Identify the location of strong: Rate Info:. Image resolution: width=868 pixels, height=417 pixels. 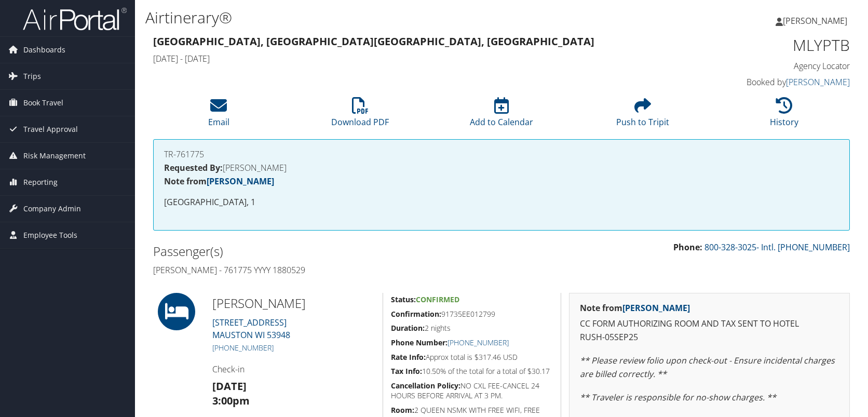
(408, 357).